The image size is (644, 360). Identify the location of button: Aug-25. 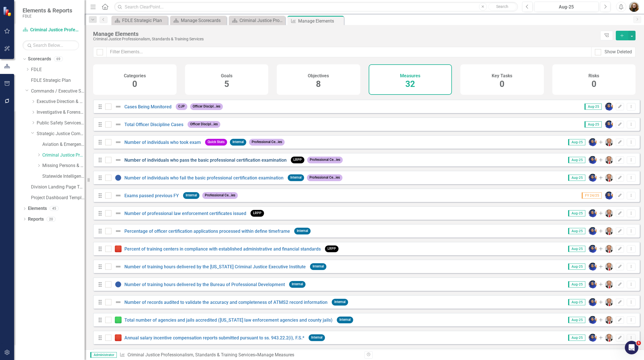
(566, 7).